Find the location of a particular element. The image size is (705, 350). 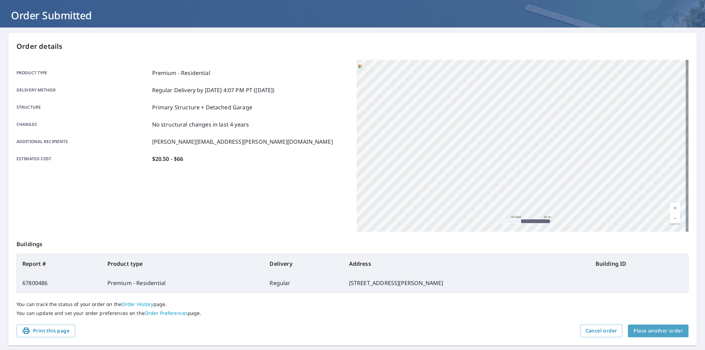

button: Print this page is located at coordinates (46, 331).